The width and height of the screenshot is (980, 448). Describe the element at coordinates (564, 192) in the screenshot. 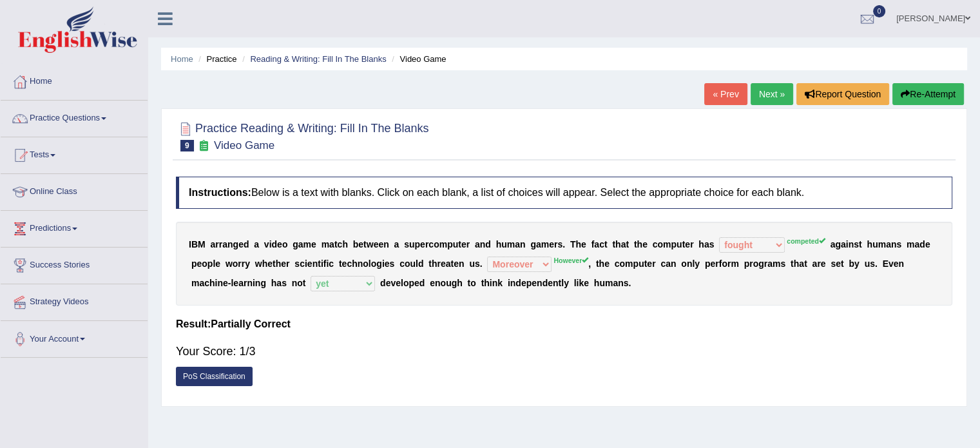

I see `h4: Below is a text with blanks. Click on each blank, a list of choices will appear. Select the appro...` at that location.